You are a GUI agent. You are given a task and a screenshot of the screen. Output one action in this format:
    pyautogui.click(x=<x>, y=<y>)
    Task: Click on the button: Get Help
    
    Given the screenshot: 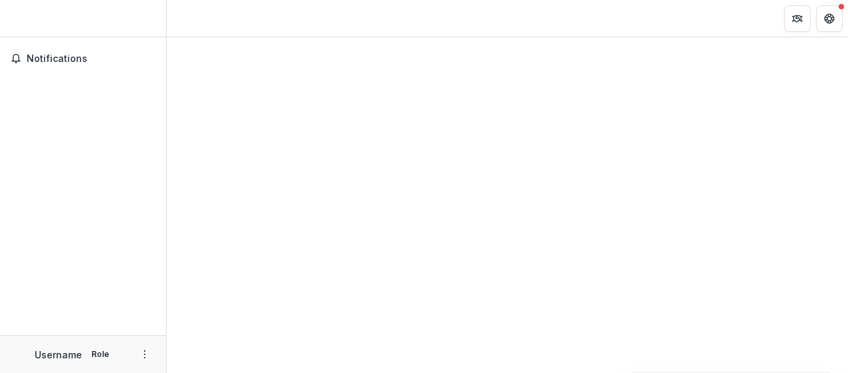 What is the action you would take?
    pyautogui.click(x=829, y=19)
    